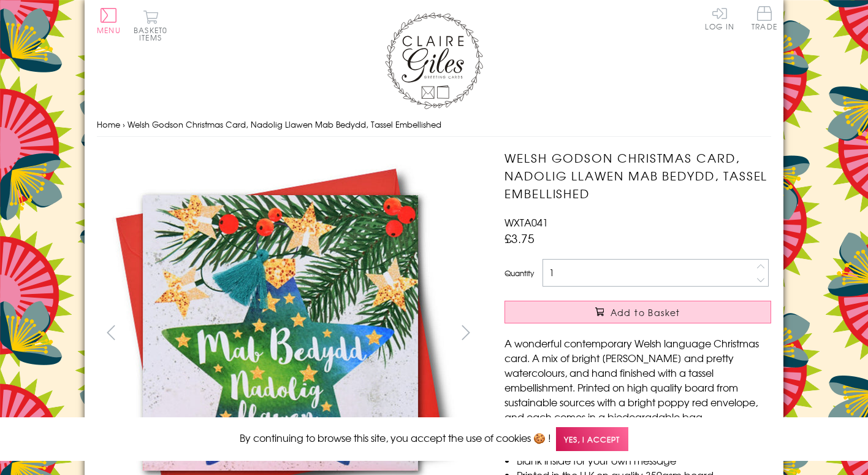  I want to click on a: Log In, so click(720, 18).